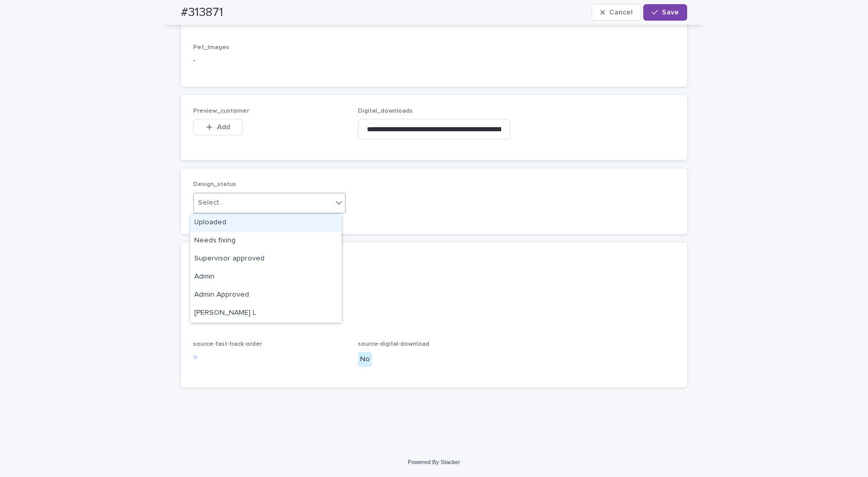 Image resolution: width=868 pixels, height=477 pixels. I want to click on div: Admin, so click(266, 277).